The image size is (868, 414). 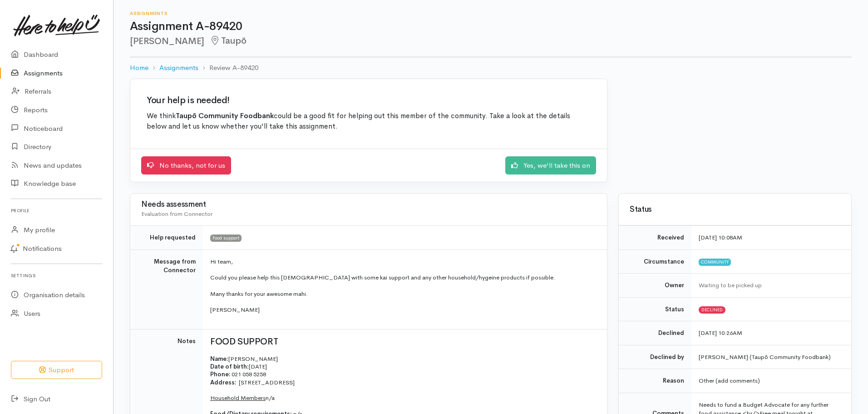 I want to click on div: Waiting to be picked up, so click(x=770, y=285).